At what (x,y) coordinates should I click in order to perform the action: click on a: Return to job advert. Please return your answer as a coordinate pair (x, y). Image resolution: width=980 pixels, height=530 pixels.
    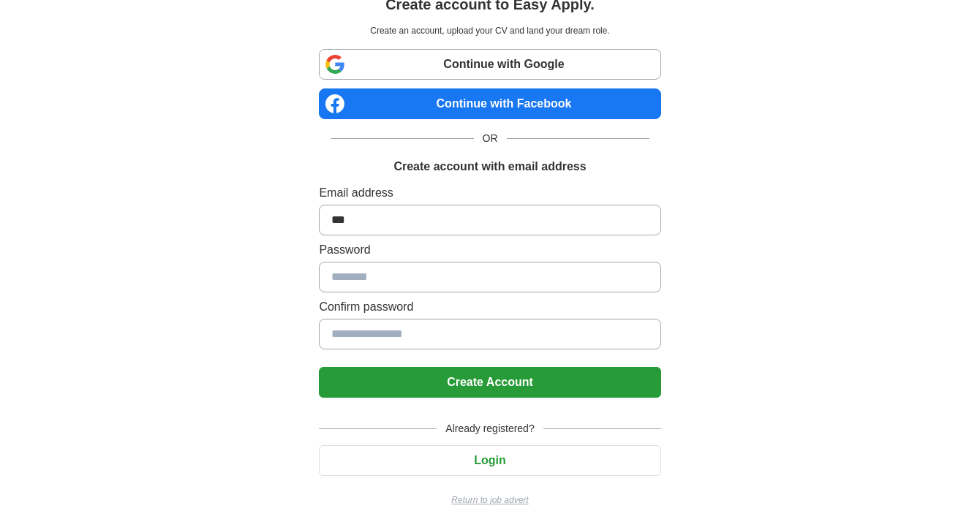
    Looking at the image, I should click on (489, 500).